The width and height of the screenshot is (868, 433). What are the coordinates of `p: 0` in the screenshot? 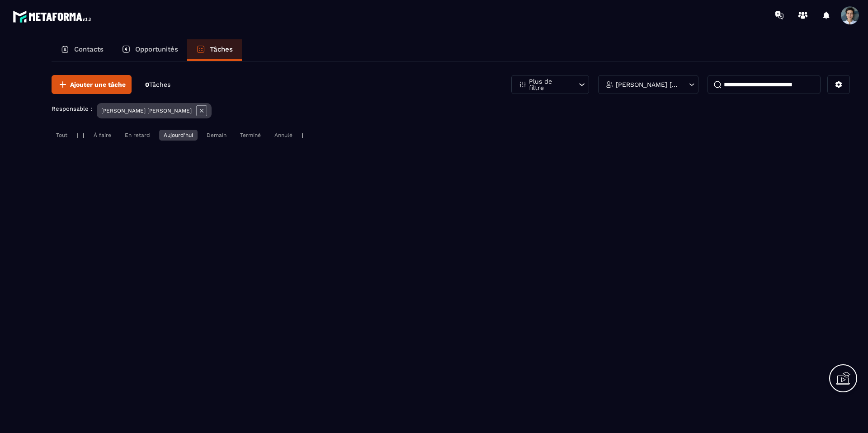 It's located at (158, 84).